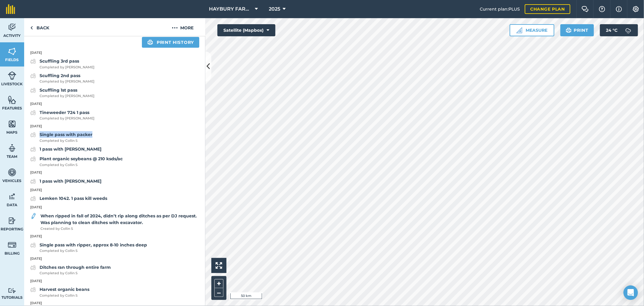 This screenshot has height=306, width=644. What do you see at coordinates (115, 222) in the screenshot?
I see `a: When ripped in fall of 2024, didn’t rip along ditches as per DJ request. Was planning to clean di...` at bounding box center [115, 222].